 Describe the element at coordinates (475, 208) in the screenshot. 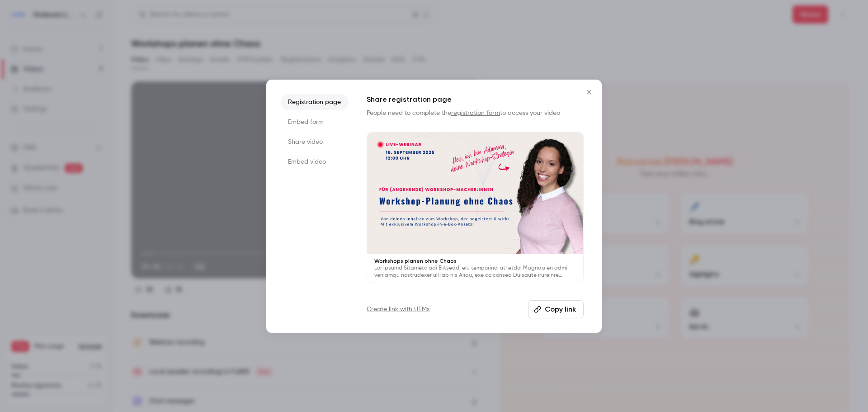

I see `a: Workshops planen ohne ChaosLor ipsumd Sitametc adi Elitsedd, eiu temporinci utl etdol Magnaa en a...` at that location.